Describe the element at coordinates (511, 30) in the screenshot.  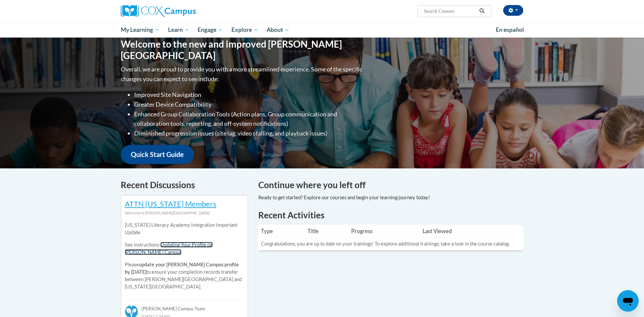
I see `span: En español` at that location.